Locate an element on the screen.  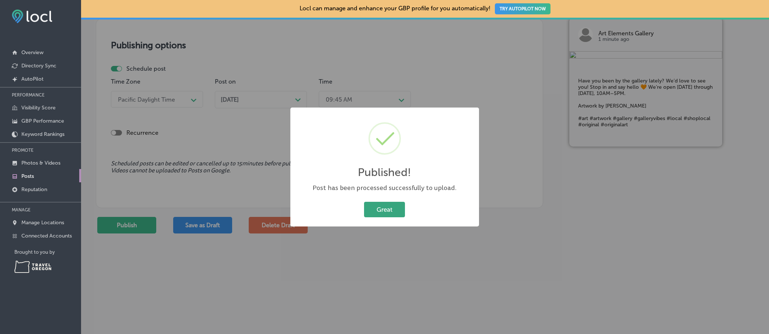
p: Posts is located at coordinates (28, 176).